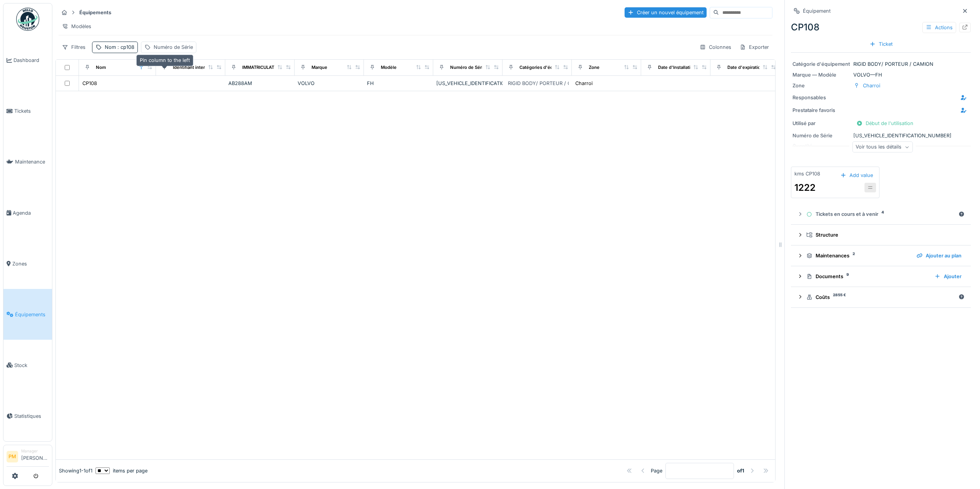 The width and height of the screenshot is (980, 489). I want to click on div: Identifiant interne, so click(191, 67).